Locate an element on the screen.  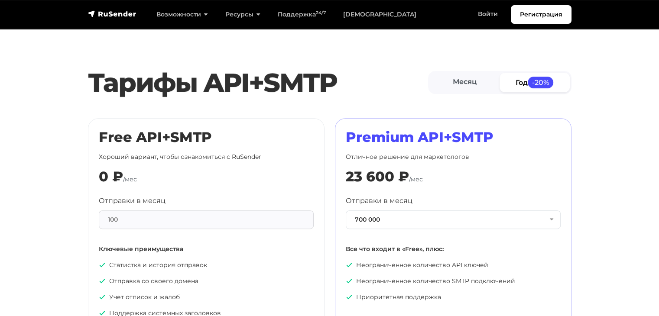
p: Все что входит в «Free», плюс: is located at coordinates (453, 249).